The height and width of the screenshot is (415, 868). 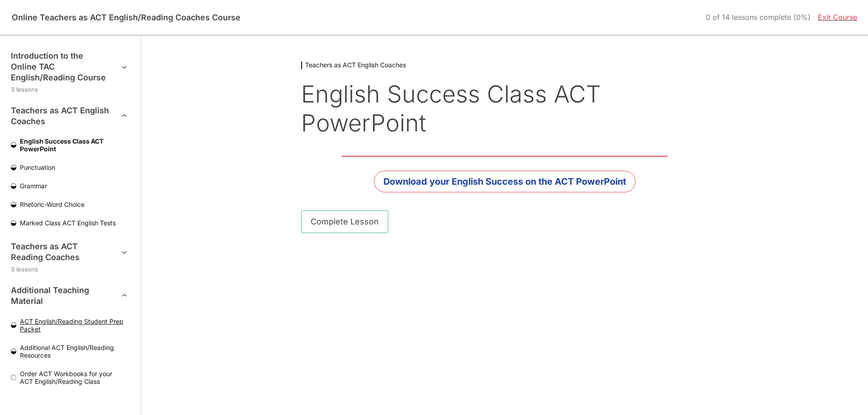 I want to click on span: Grammar, so click(x=73, y=186).